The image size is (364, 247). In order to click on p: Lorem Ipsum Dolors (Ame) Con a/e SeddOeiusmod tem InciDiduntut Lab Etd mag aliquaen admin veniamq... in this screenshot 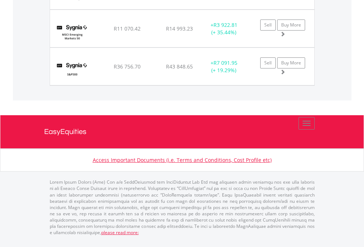, I will do `click(182, 207)`.